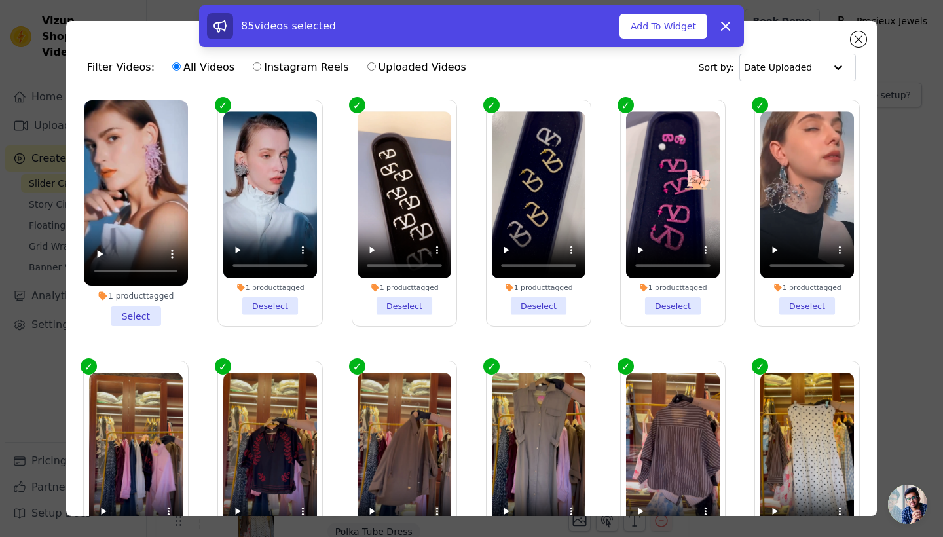 This screenshot has height=537, width=943. I want to click on a: Open chat, so click(908, 504).